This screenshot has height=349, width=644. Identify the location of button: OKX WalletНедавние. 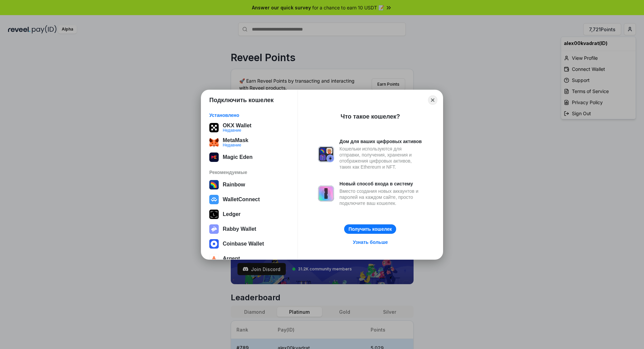
(249, 128).